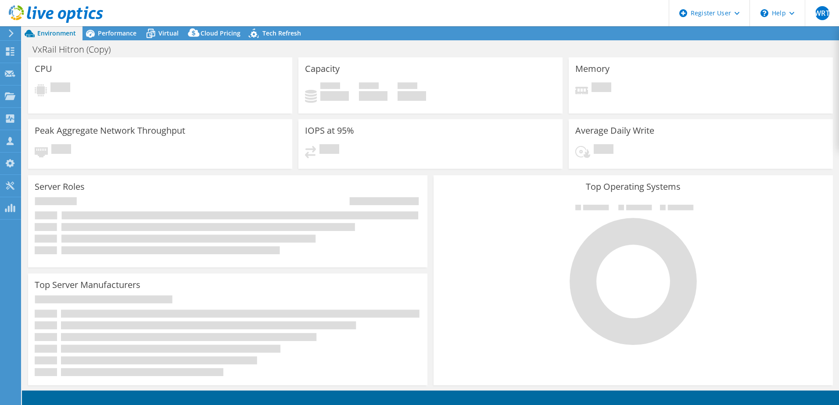 The height and width of the screenshot is (405, 839). What do you see at coordinates (822, 13) in the screenshot?
I see `span: WRT` at bounding box center [822, 13].